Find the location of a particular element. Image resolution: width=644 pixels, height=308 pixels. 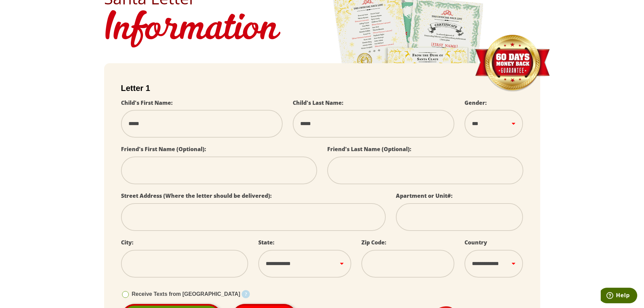

label: Zip Code: is located at coordinates (374, 242).